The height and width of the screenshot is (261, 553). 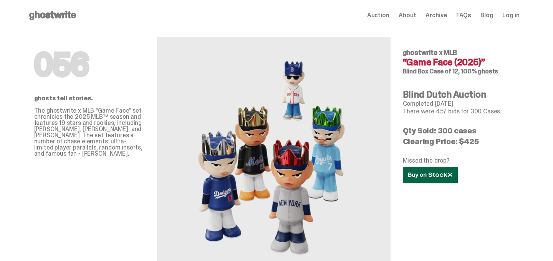 I want to click on p: Qty Sold: 300 cases, so click(x=458, y=130).